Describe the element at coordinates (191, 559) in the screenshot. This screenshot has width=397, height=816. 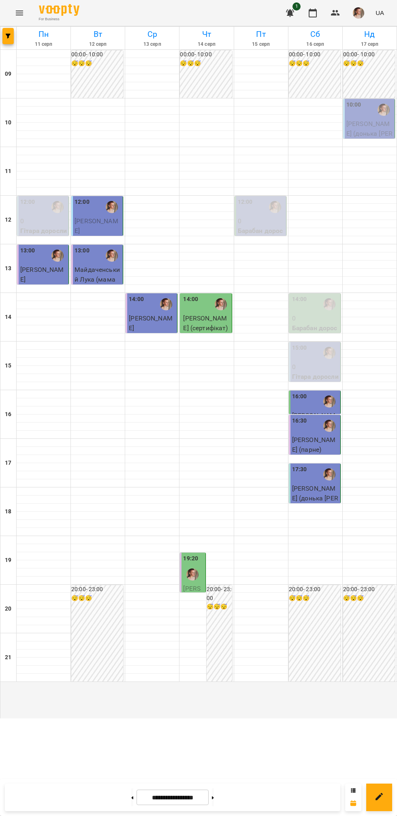
I see `label: 19:20` at that location.